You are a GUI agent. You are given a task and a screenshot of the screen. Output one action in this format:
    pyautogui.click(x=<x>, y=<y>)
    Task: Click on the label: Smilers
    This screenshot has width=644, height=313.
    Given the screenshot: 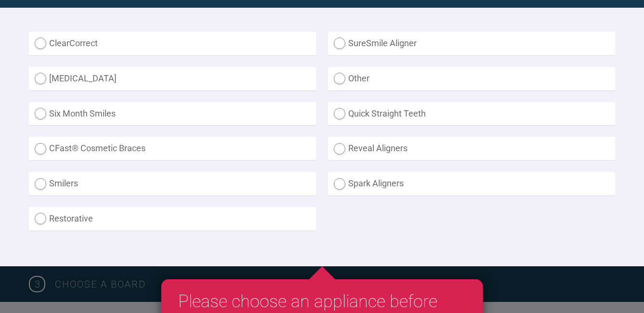 What is the action you would take?
    pyautogui.click(x=172, y=184)
    